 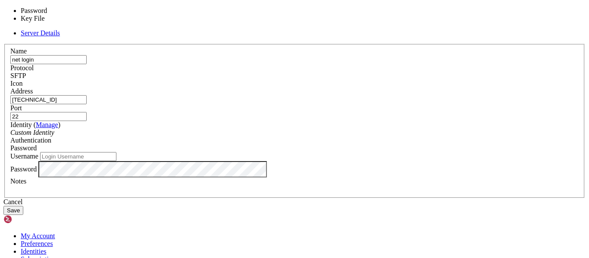 What do you see at coordinates (295, 133) in the screenshot?
I see `div: Custom Identity` at bounding box center [295, 133].